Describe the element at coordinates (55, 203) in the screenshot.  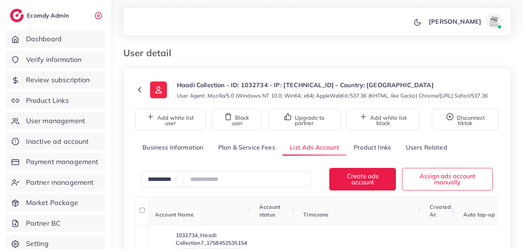
I see `a: Market Package` at that location.